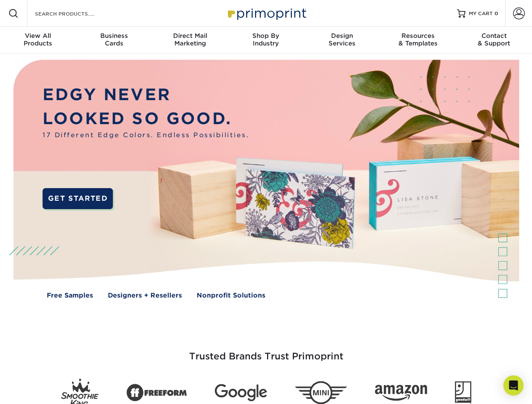 This screenshot has height=404, width=532. Describe the element at coordinates (401, 393) in the screenshot. I see `img: Amazon` at that location.